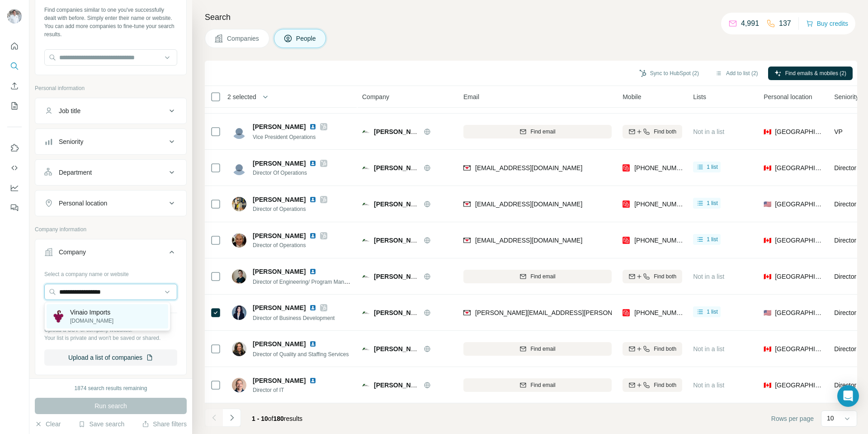 The width and height of the screenshot is (868, 434). What do you see at coordinates (792, 419) in the screenshot?
I see `span: Rows per page` at bounding box center [792, 419].